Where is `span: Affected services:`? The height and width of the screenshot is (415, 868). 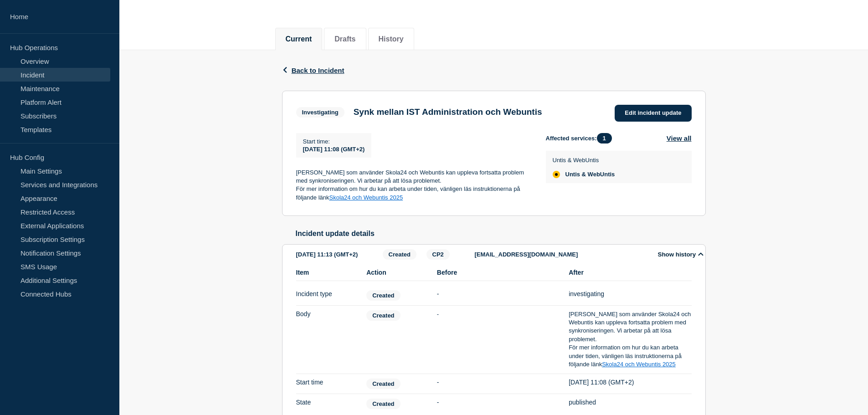
span: Affected services: is located at coordinates (581, 138).